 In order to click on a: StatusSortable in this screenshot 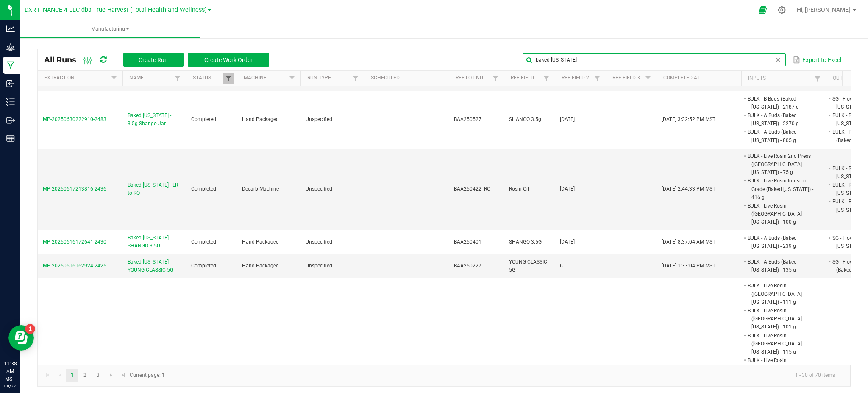, I will do `click(208, 78)`.